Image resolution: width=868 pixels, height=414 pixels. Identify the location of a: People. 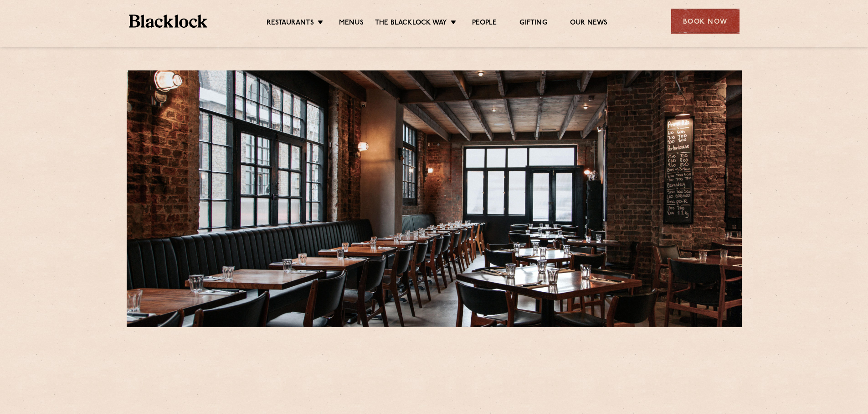
(484, 23).